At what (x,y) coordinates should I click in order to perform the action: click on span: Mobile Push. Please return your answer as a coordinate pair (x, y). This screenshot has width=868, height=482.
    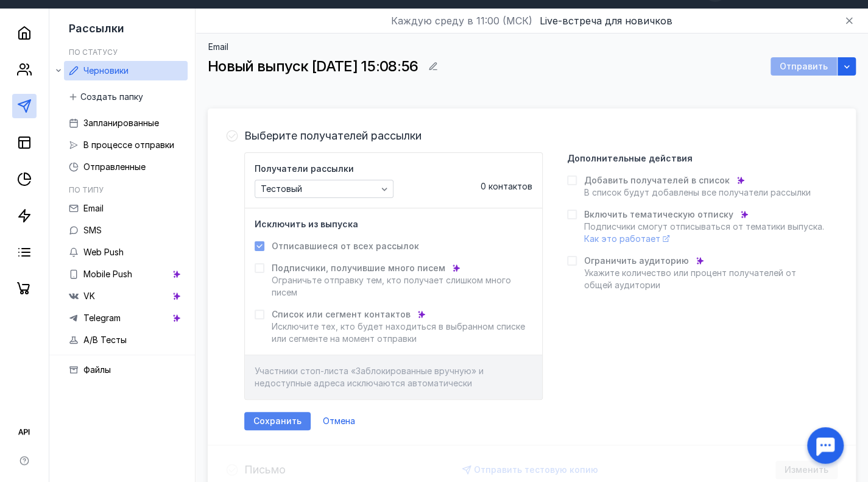
    Looking at the image, I should click on (107, 273).